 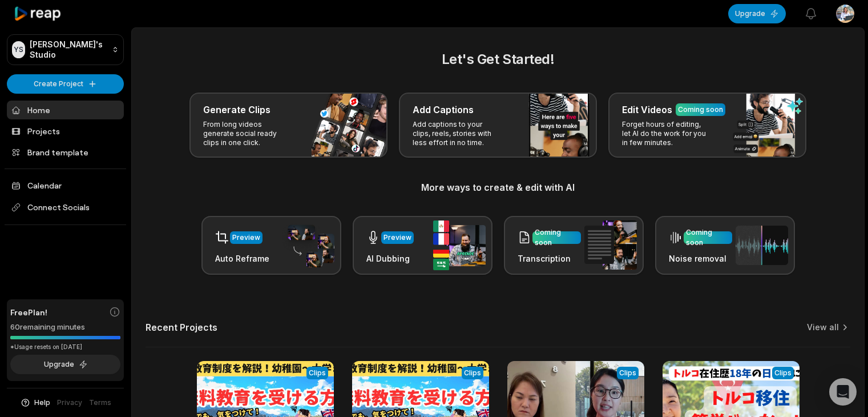 What do you see at coordinates (761, 245) in the screenshot?
I see `img: noise_removal.png` at bounding box center [761, 245].